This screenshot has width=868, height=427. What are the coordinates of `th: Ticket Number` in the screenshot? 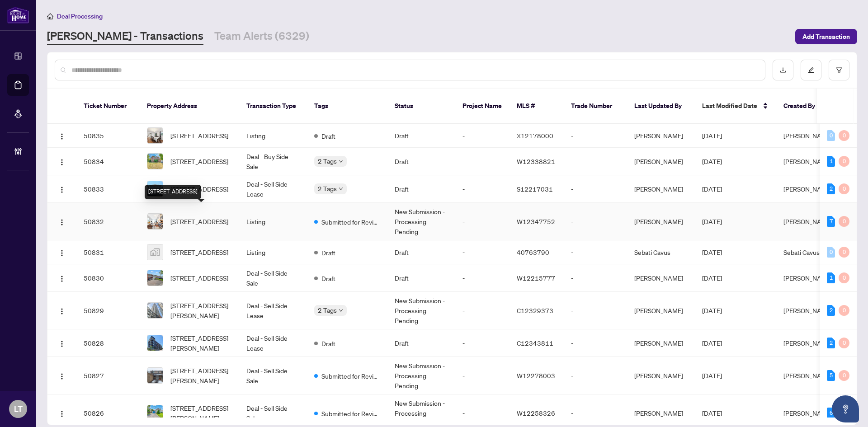 It's located at (108, 106).